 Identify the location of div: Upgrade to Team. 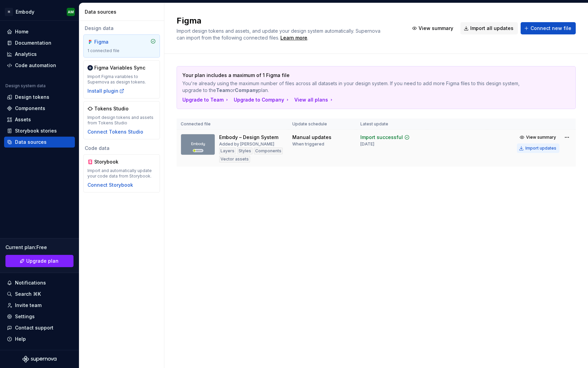
(206, 100).